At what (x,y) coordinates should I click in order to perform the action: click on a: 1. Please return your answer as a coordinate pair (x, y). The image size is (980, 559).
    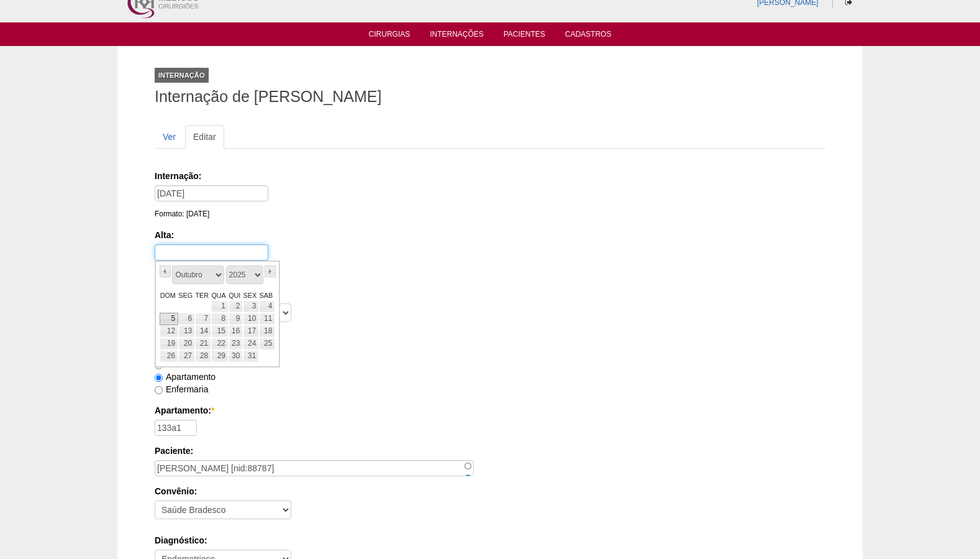
    Looking at the image, I should click on (220, 306).